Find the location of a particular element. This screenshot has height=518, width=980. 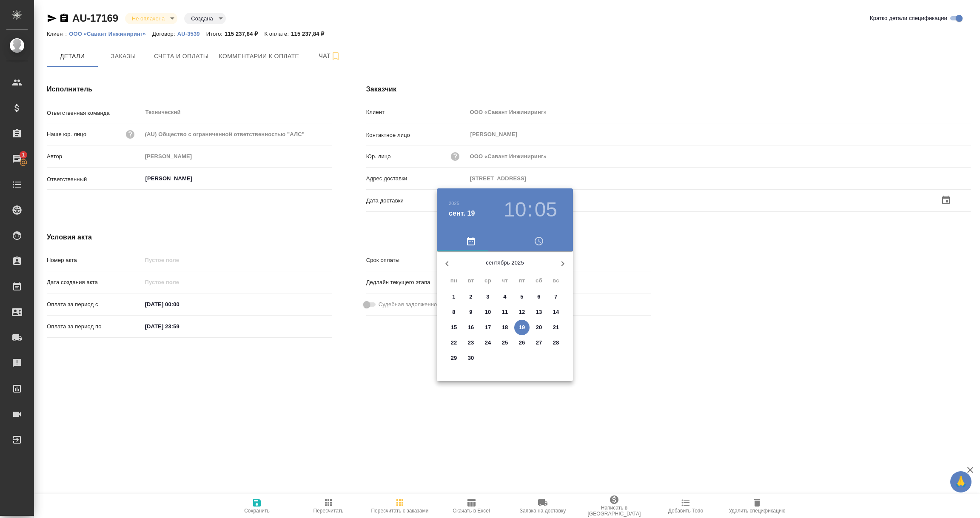

button: 14 is located at coordinates (556, 312).